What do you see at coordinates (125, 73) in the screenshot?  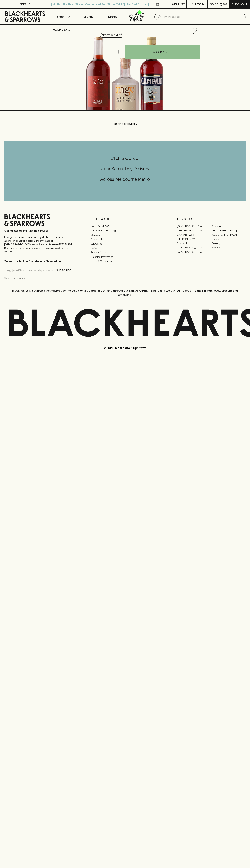 I see `img: 32078.png` at bounding box center [125, 73].